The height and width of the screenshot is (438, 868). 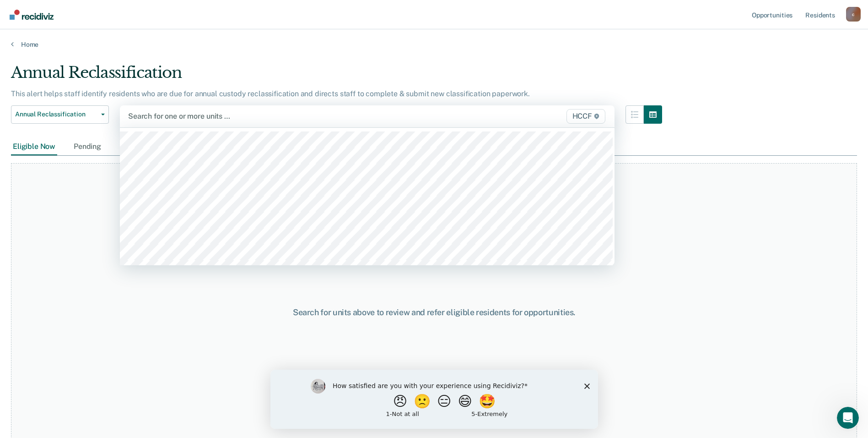 What do you see at coordinates (34, 146) in the screenshot?
I see `div: Eligible Now` at bounding box center [34, 146].